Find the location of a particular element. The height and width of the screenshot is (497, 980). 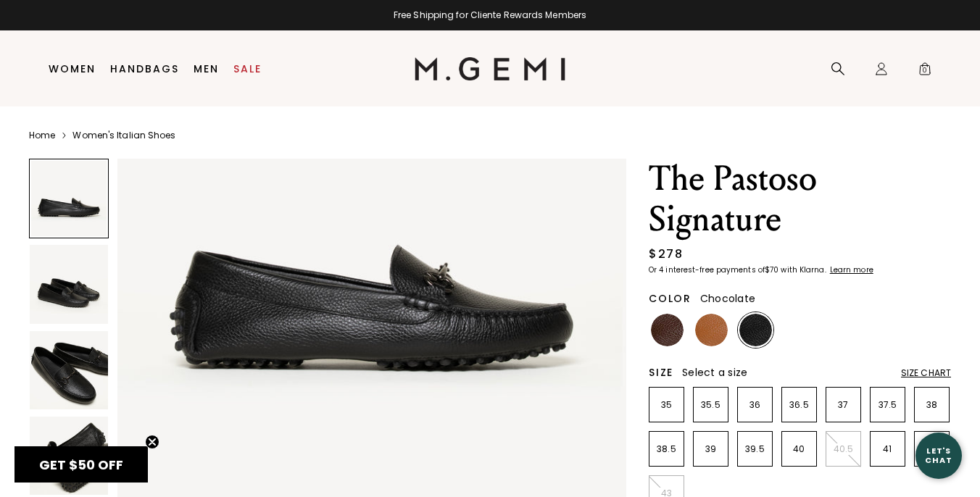

div: Size Chart is located at coordinates (925, 374).